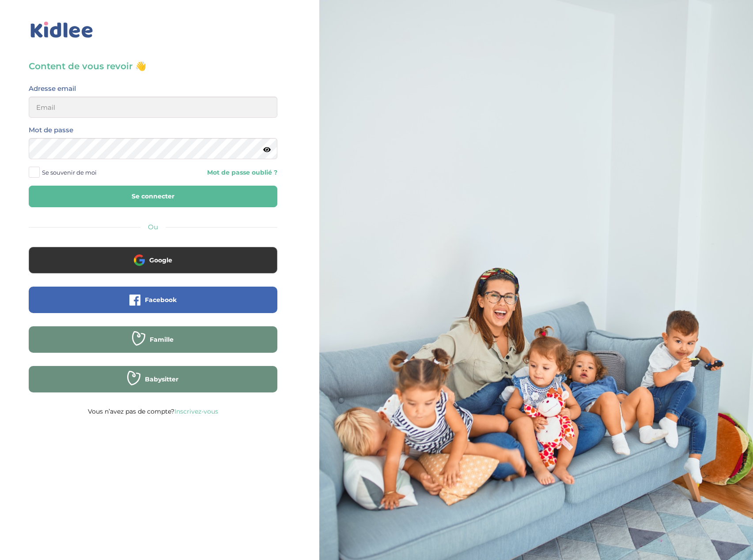 This screenshot has width=753, height=560. Describe the element at coordinates (153, 196) in the screenshot. I see `button: Se connecter` at that location.